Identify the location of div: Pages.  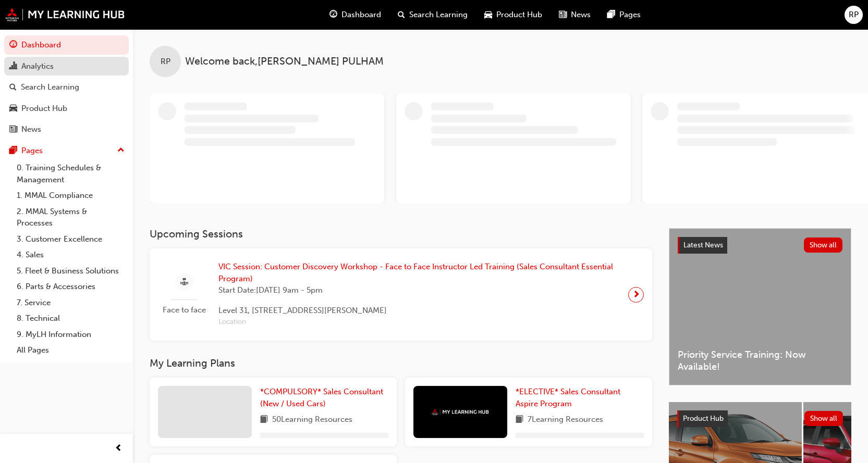
(32, 151).